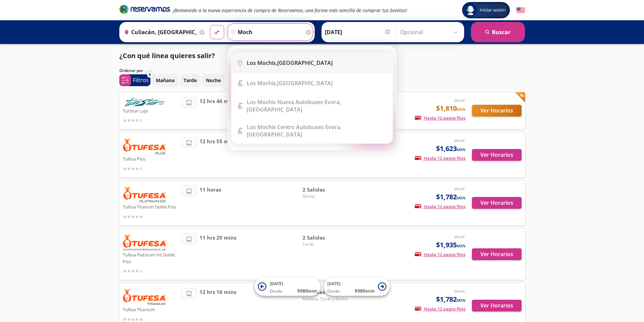  I want to click on span: Noche, so click(326, 196).